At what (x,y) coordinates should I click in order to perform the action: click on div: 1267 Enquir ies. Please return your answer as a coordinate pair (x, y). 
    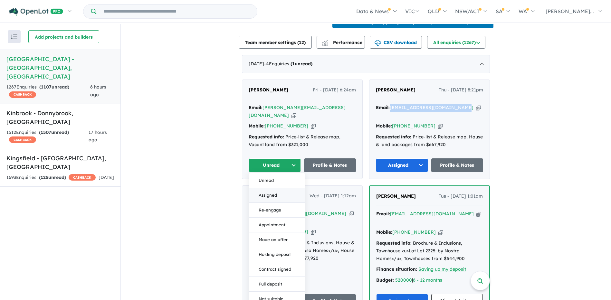
    Looking at the image, I should click on (48, 91).